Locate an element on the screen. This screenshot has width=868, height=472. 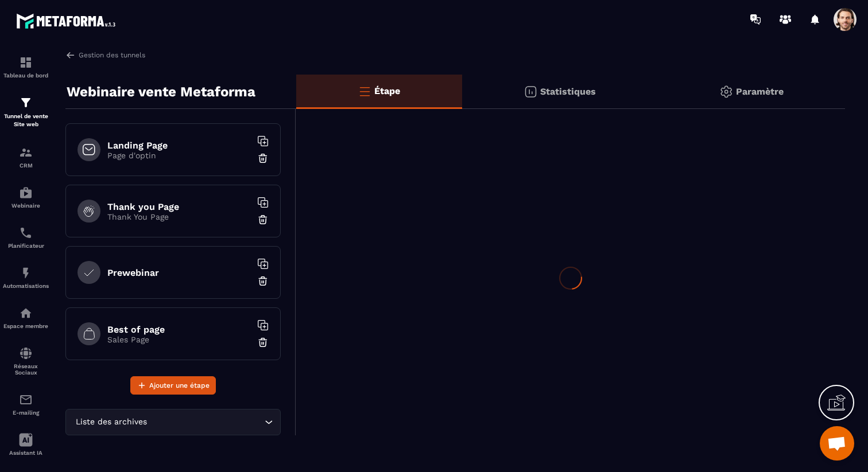
a: Gestion des tunnels is located at coordinates (105, 55).